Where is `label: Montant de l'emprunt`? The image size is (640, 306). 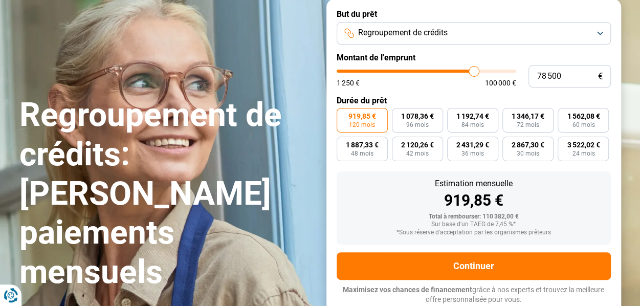
label: Montant de l'emprunt is located at coordinates (474, 57).